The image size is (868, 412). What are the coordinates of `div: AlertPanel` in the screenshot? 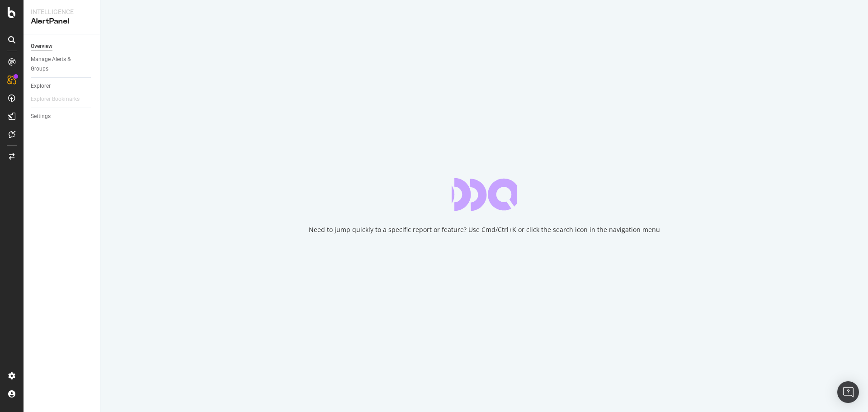 It's located at (61, 22).